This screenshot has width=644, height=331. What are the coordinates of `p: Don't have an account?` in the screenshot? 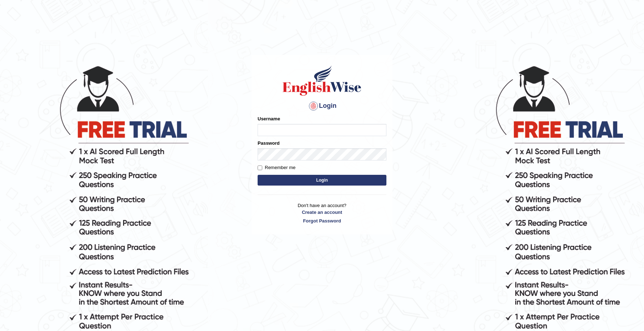 It's located at (322, 213).